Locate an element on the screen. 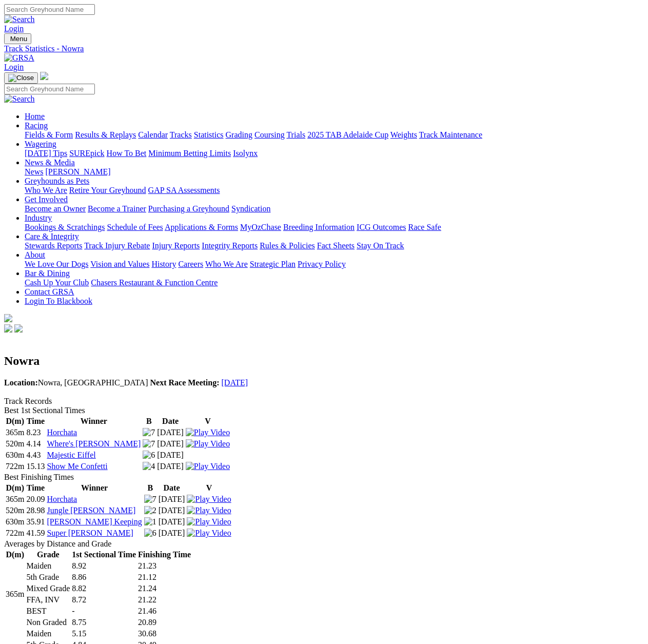 The height and width of the screenshot is (644, 648). a: Login To Blackbook is located at coordinates (58, 301).